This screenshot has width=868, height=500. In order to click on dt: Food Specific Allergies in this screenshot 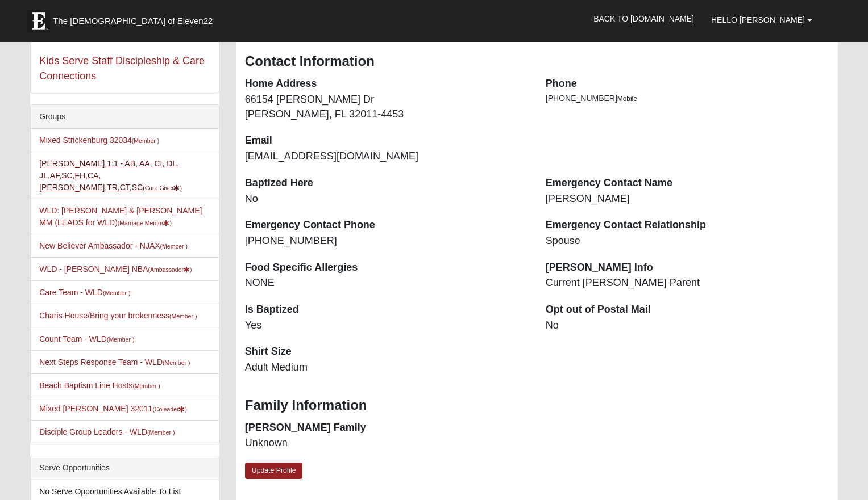, I will do `click(387, 268)`.